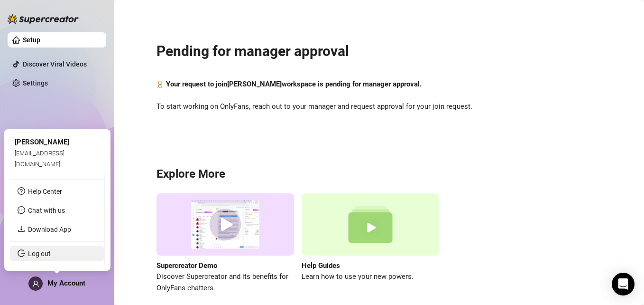 Image resolution: width=644 pixels, height=305 pixels. I want to click on strong: Supercreator Demo, so click(187, 266).